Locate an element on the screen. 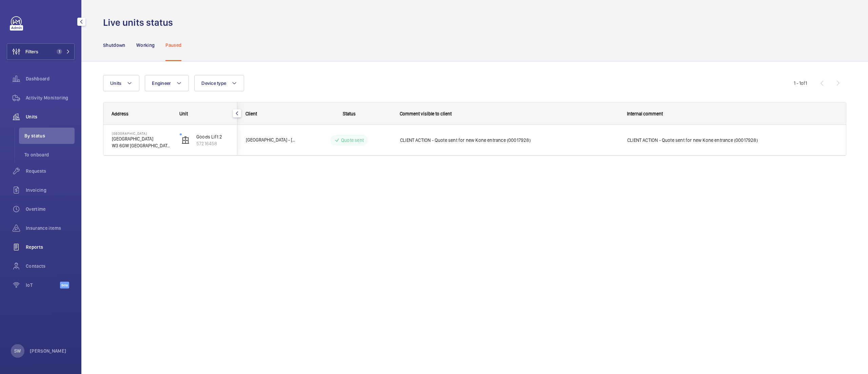 The width and height of the screenshot is (868, 374). button: Units is located at coordinates (121, 83).